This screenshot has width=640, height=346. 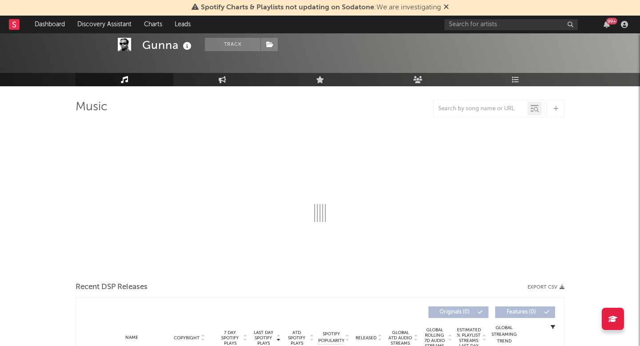 What do you see at coordinates (511, 24) in the screenshot?
I see `input: Search for artists` at bounding box center [511, 24].